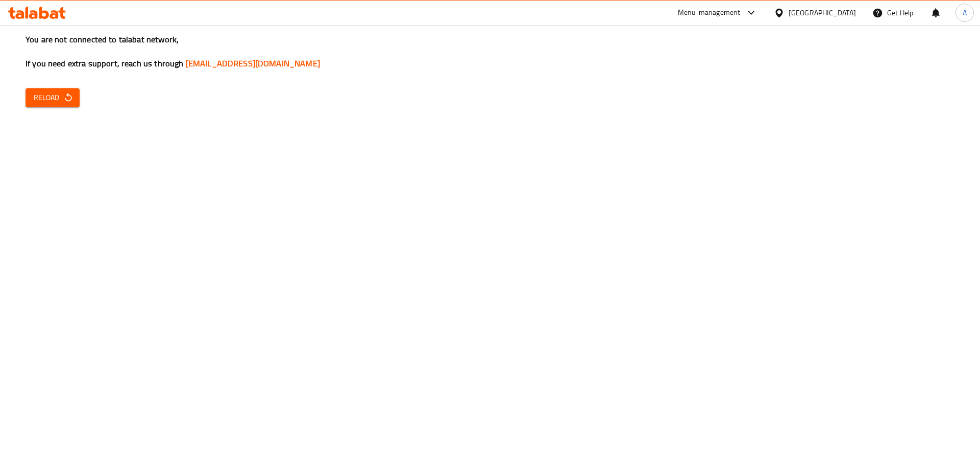  Describe the element at coordinates (53, 98) in the screenshot. I see `span: Reload` at that location.